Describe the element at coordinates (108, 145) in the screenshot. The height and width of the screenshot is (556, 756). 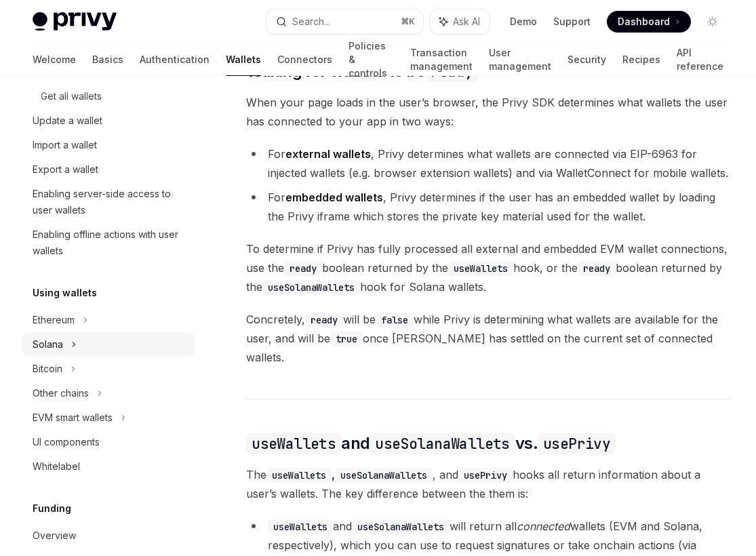
I see `a: Import a wallet` at that location.